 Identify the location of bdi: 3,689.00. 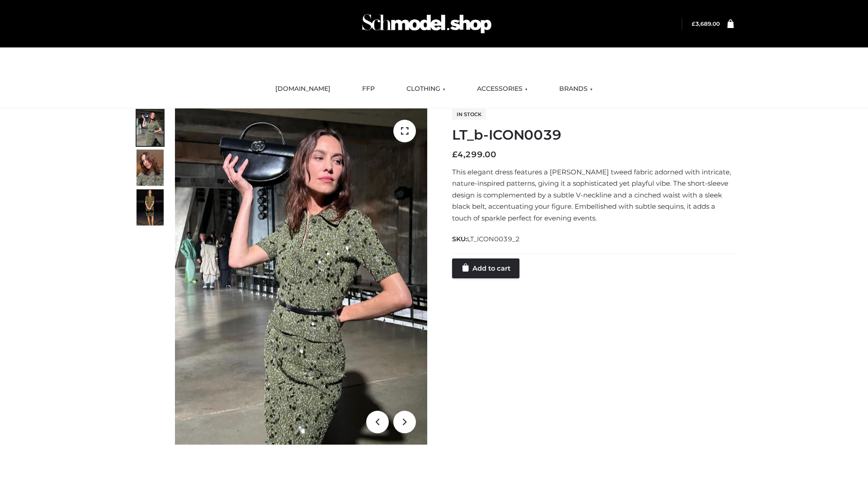
(706, 23).